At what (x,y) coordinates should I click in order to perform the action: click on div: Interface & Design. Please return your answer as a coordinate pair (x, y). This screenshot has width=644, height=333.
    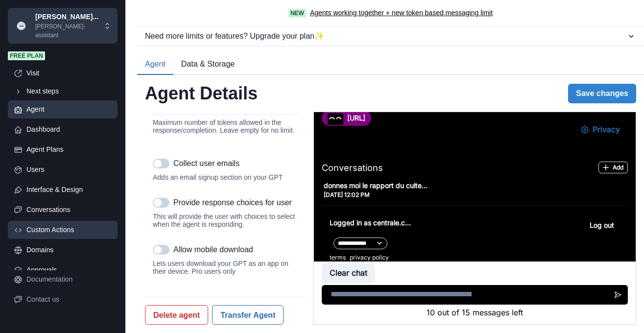
    Looking at the image, I should click on (69, 190).